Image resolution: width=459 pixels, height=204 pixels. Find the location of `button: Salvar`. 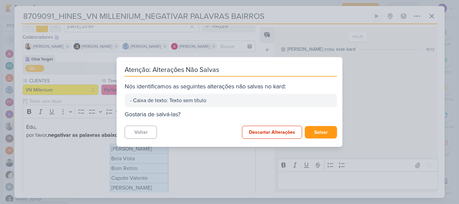

button: Salvar is located at coordinates (321, 132).